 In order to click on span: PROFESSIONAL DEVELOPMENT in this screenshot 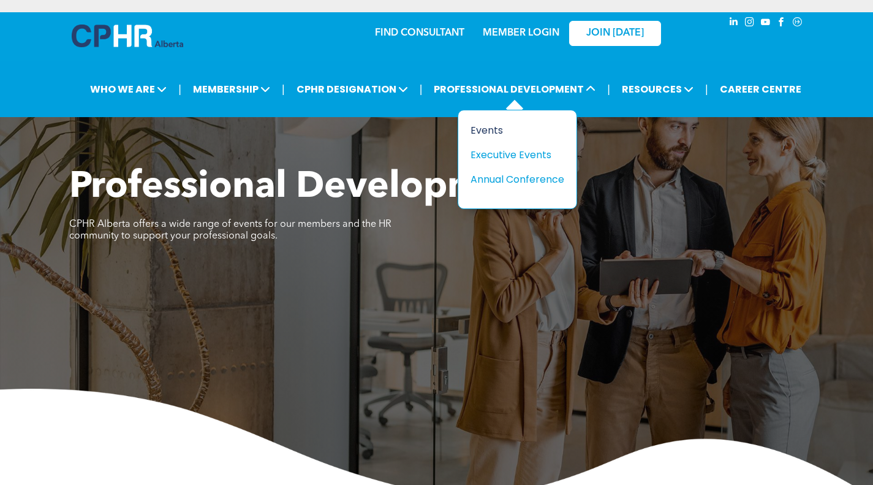, I will do `click(515, 89)`.